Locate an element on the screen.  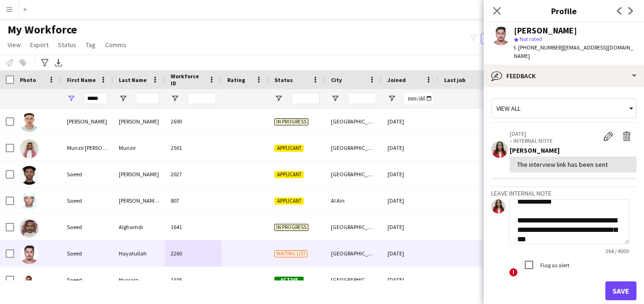
span: Last job is located at coordinates (455, 80).